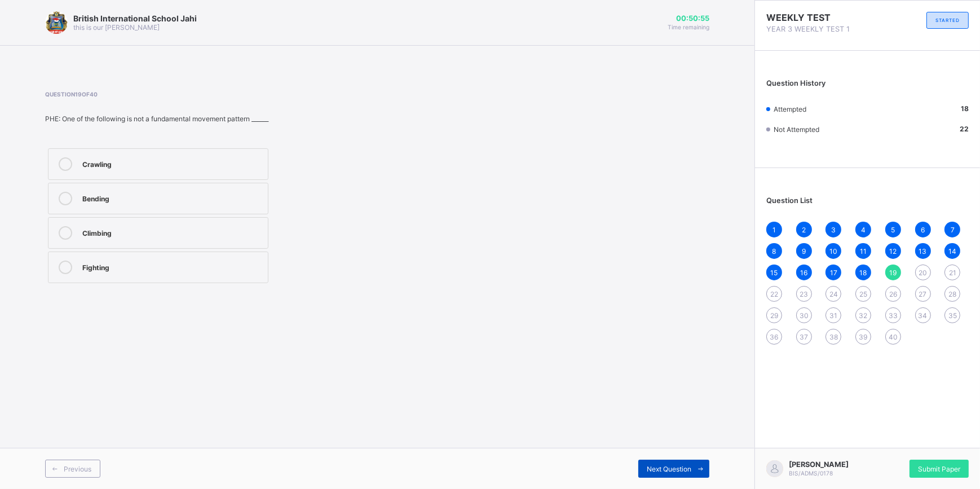 Image resolution: width=980 pixels, height=489 pixels. What do you see at coordinates (923, 315) in the screenshot?
I see `span: 34` at bounding box center [923, 315].